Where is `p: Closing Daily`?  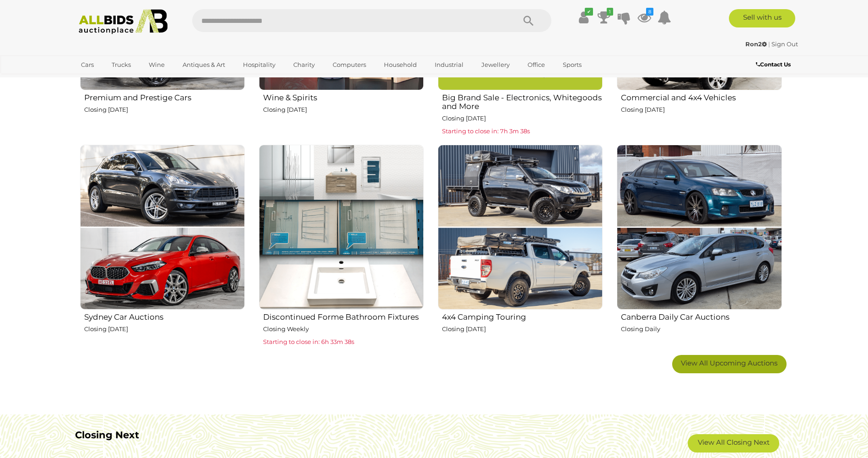 p: Closing Daily is located at coordinates (701, 328).